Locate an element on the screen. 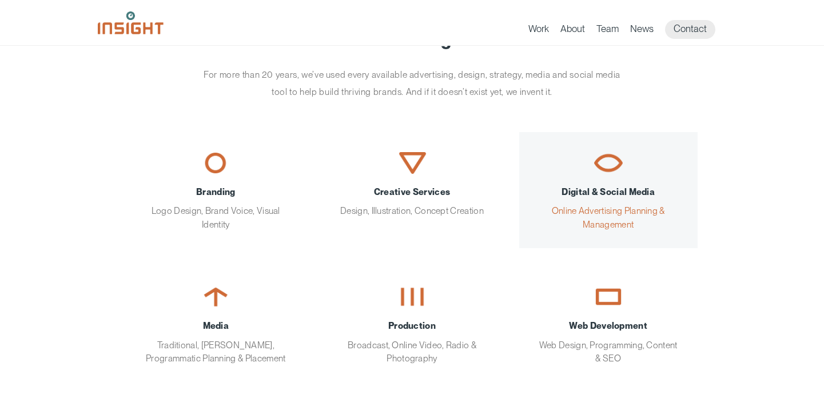  a: BrandingLogo Design, Brand Voice, Visual Identity is located at coordinates (215, 190).